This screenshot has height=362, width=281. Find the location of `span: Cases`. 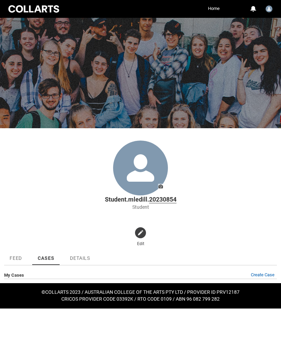

span: Cases is located at coordinates (46, 258).